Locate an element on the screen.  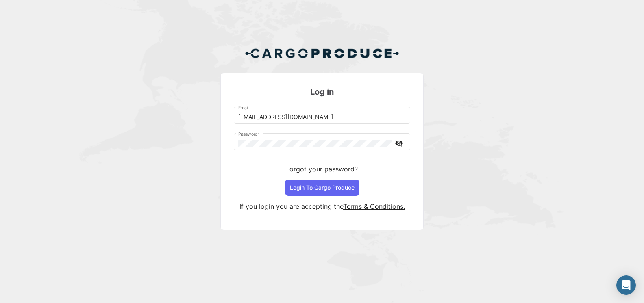
span: If you login you are accepting the is located at coordinates (291, 206).